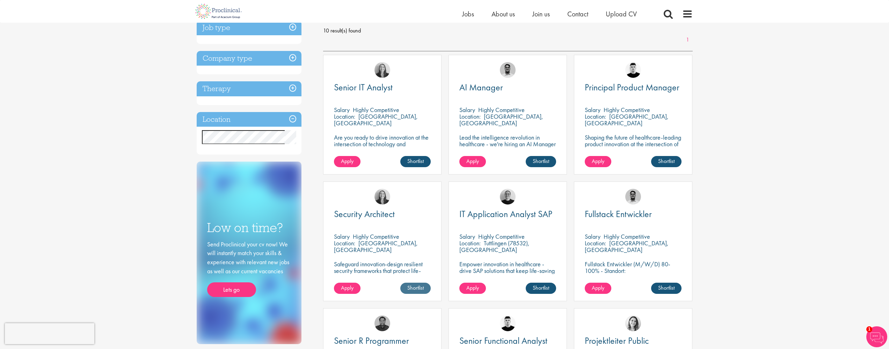 The width and height of the screenshot is (889, 349). Describe the element at coordinates (382, 87) in the screenshot. I see `a: Senior IT Analyst` at that location.